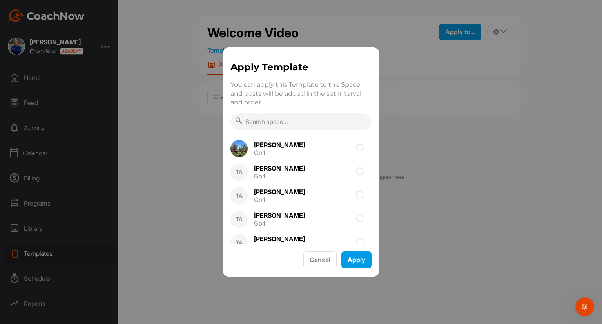 This screenshot has height=324, width=602. I want to click on div: Did this answer your question?, so click(135, 239).